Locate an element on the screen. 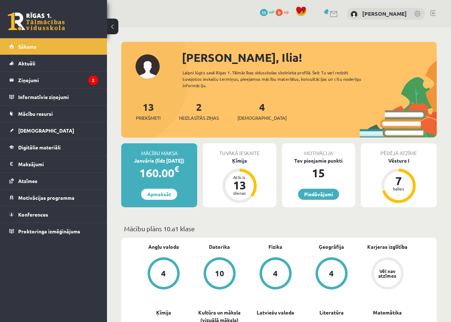 Image resolution: width=451 pixels, height=322 pixels. a: 2Neizlasītās ziņas is located at coordinates (199, 111).